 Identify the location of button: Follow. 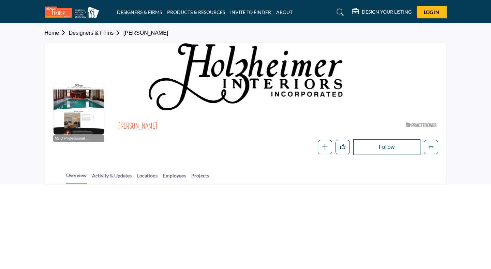
(386, 147).